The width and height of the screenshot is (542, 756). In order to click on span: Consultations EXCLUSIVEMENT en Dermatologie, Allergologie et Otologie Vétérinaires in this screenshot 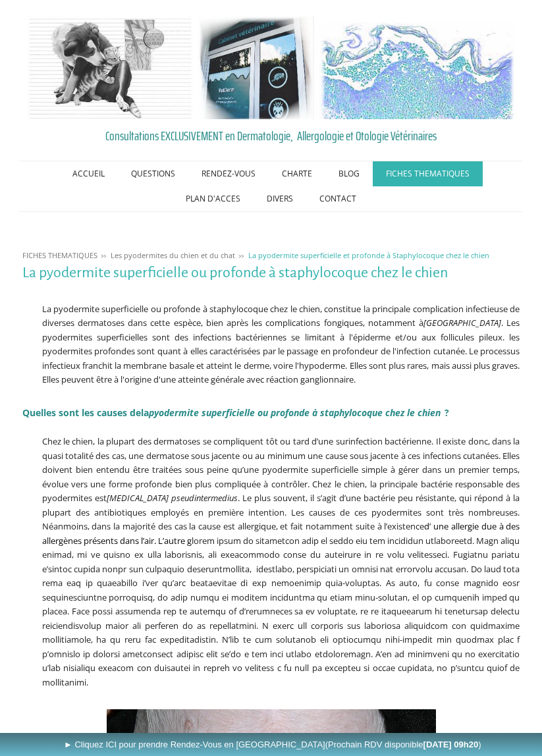, I will do `click(271, 136)`.